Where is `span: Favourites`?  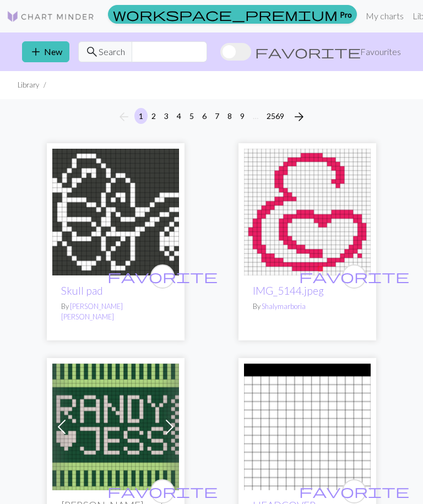 span: Favourites is located at coordinates (380, 52).